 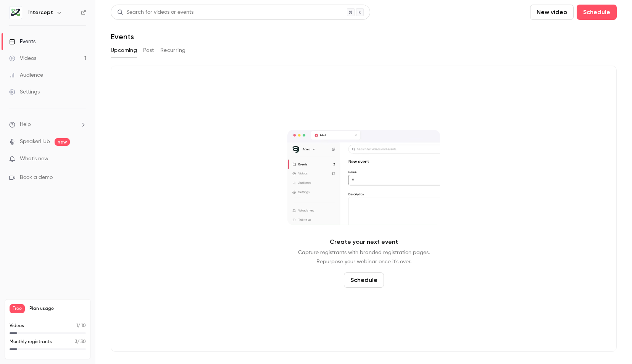 What do you see at coordinates (81, 326) in the screenshot?
I see `p: / 10` at bounding box center [81, 326].